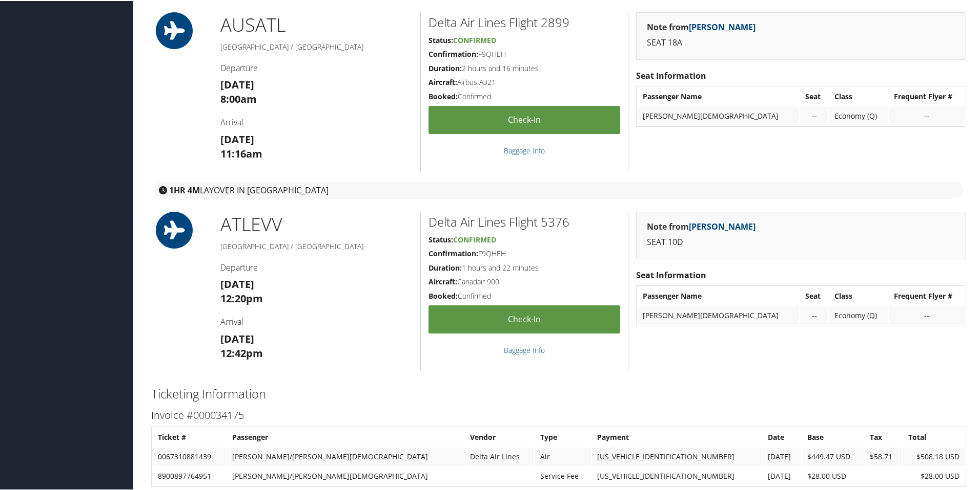 This screenshot has height=490, width=980. What do you see at coordinates (189, 437) in the screenshot?
I see `th: Ticket #` at bounding box center [189, 437].